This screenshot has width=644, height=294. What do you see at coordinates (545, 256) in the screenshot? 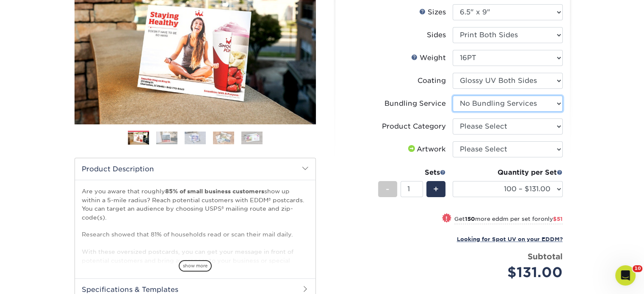
I see `strong: Subtotal` at bounding box center [545, 256].